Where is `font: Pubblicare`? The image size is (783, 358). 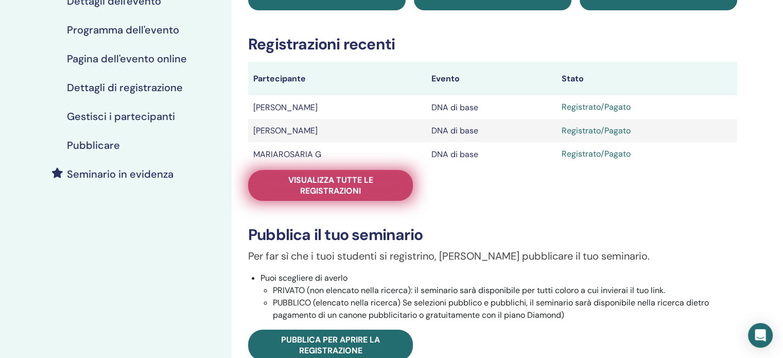
font: Pubblicare is located at coordinates (93, 145).